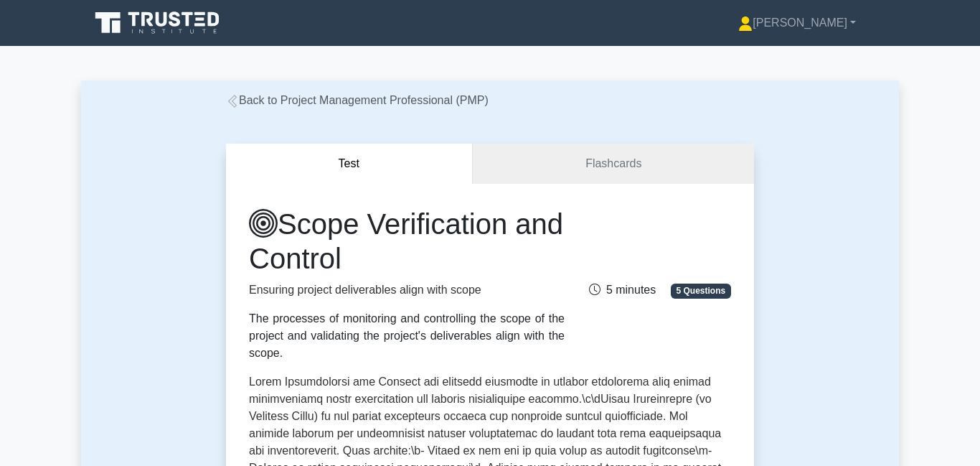 The height and width of the screenshot is (466, 980). What do you see at coordinates (407, 336) in the screenshot?
I see `div: The processes of monitoring and controlling the scope of the project and validating the project's...` at bounding box center [407, 336].